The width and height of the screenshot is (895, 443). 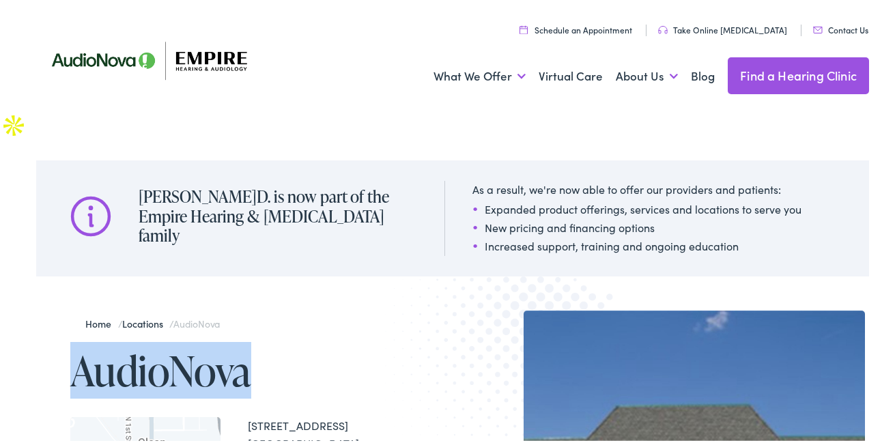 What do you see at coordinates (261, 368) in the screenshot?
I see `h1: AudioNova` at bounding box center [261, 368].